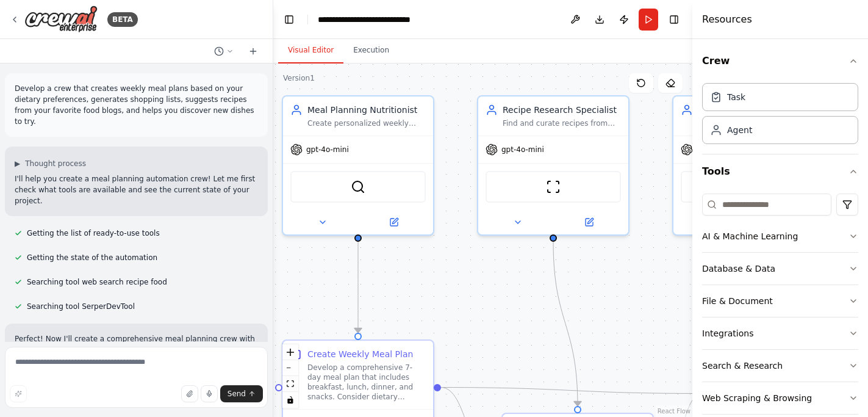 The image size is (868, 417). What do you see at coordinates (97, 282) in the screenshot?
I see `span: Searching tool web search recipe food` at bounding box center [97, 282].